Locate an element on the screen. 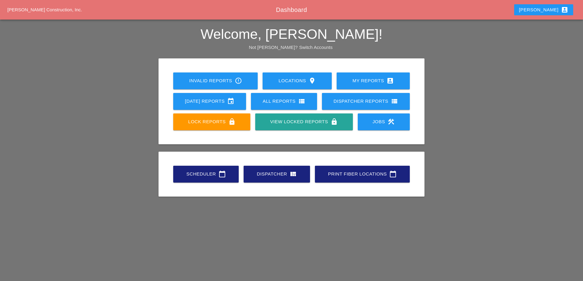  div: Dispatcher Reports is located at coordinates (366, 101).